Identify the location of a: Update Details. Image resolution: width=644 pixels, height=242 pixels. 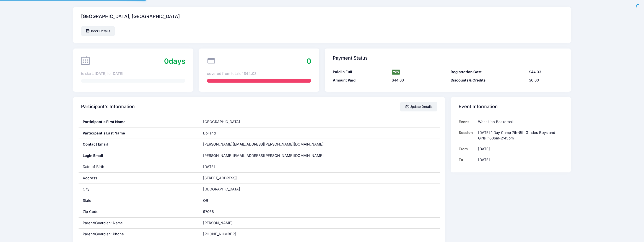
(418, 107).